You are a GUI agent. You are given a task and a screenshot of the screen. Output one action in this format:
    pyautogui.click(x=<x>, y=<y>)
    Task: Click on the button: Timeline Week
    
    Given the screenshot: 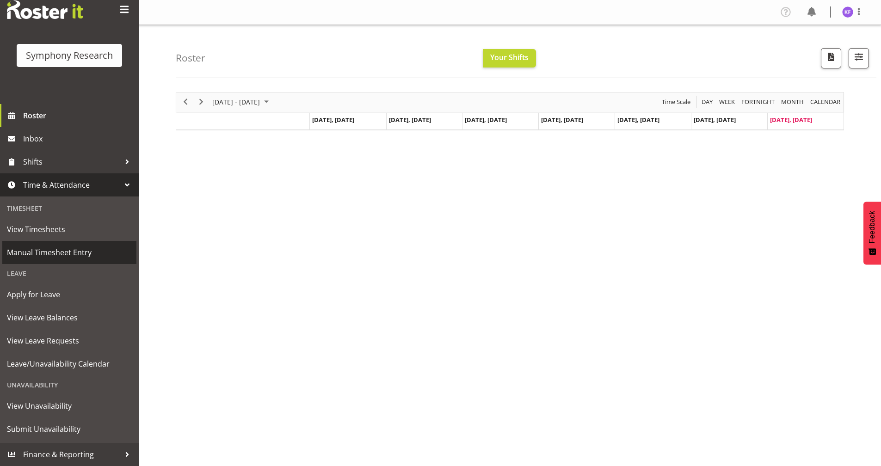 What is the action you would take?
    pyautogui.click(x=727, y=102)
    